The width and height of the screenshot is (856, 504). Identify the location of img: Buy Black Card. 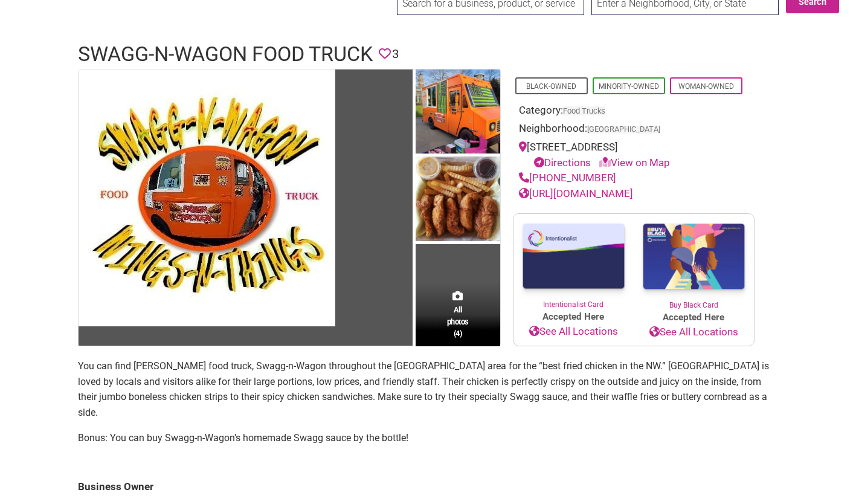
(694, 257).